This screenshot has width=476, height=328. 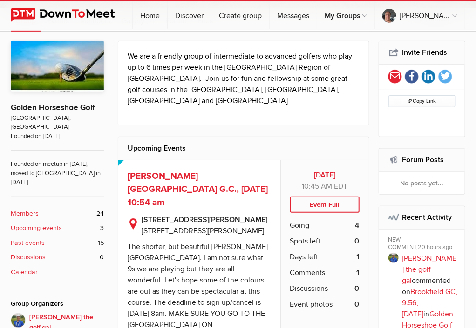 I want to click on a: Messages, so click(x=293, y=15).